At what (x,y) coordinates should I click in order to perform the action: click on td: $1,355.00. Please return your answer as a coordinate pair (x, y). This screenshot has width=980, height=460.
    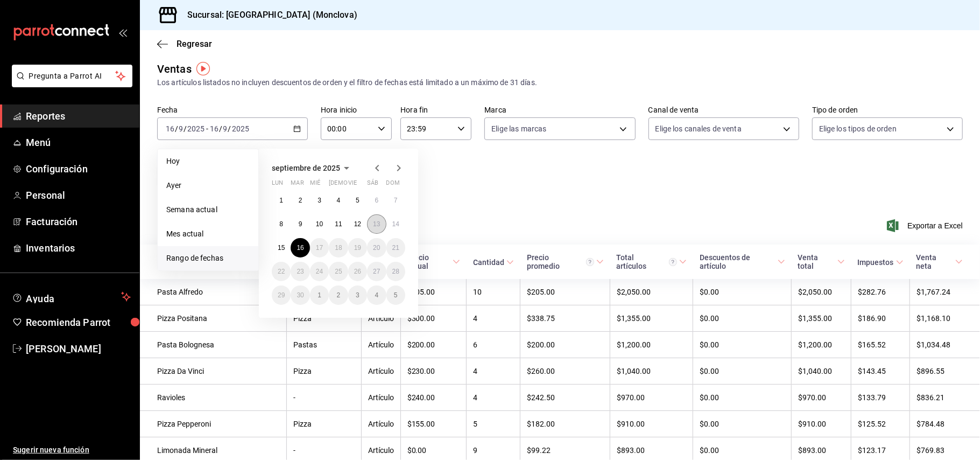
    Looking at the image, I should click on (652, 318).